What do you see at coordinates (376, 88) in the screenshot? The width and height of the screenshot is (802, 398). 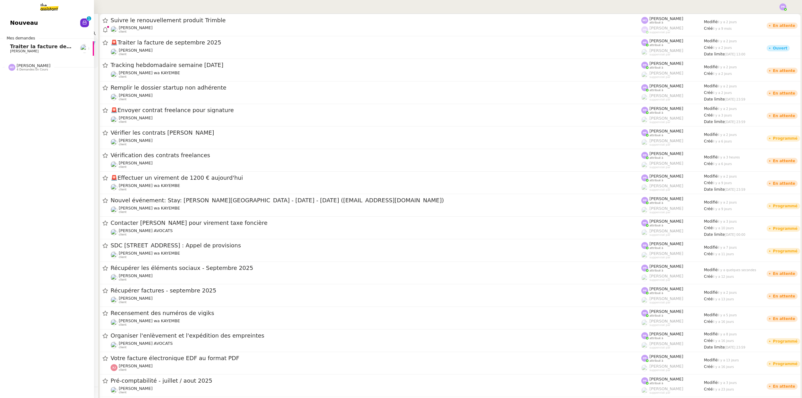 I see `span: Remplir le dossier startup non adhérente` at bounding box center [376, 88].